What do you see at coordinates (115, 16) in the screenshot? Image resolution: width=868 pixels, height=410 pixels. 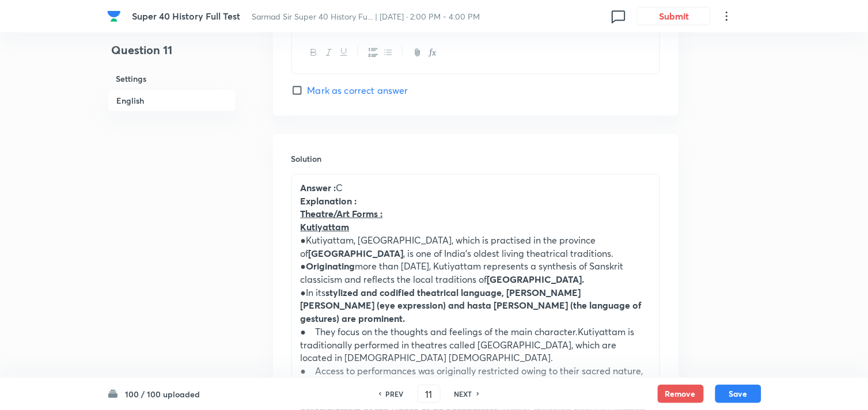 I see `a: Company Logo` at bounding box center [115, 16].